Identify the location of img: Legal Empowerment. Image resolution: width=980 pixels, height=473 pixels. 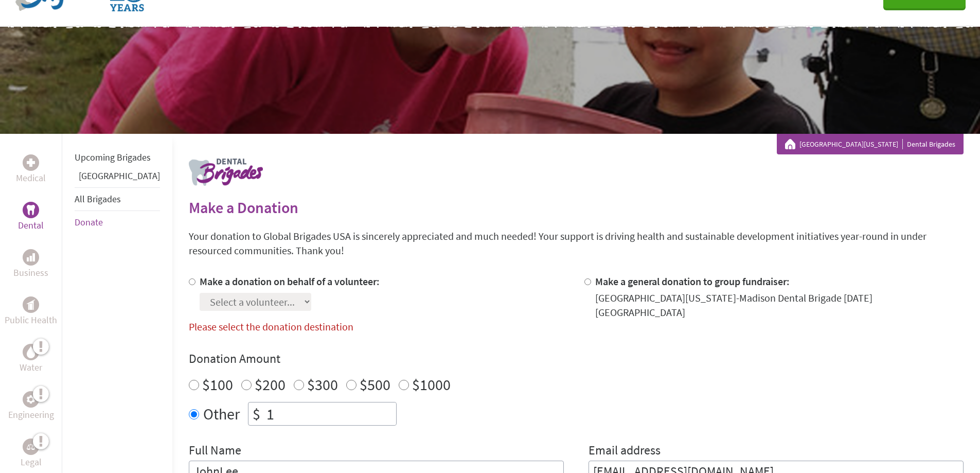
(31, 446).